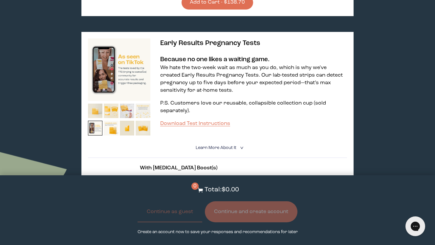 The image size is (435, 245). Describe the element at coordinates (254, 79) in the screenshot. I see `p: We hate the two-week wait as much as you do, which is why we've created Early Results Pregnancy T...` at that location.